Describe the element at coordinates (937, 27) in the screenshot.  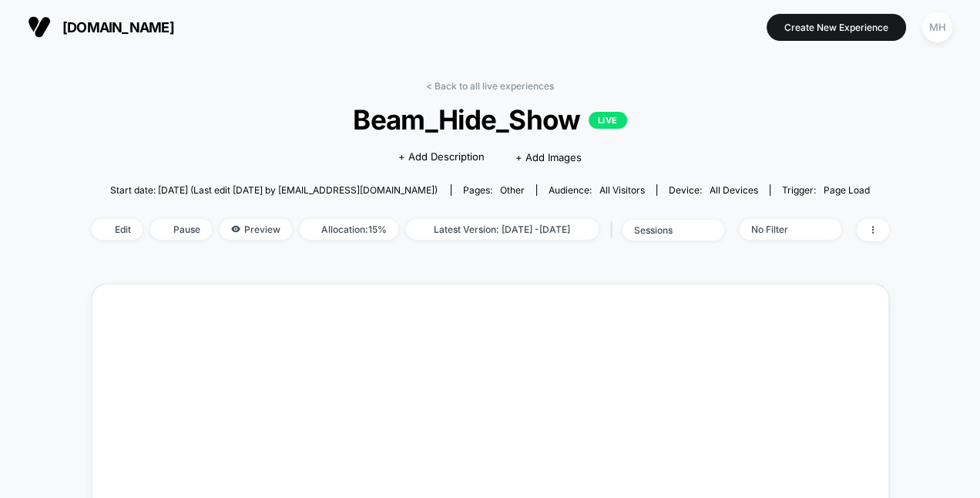
I see `button: MH` at that location.